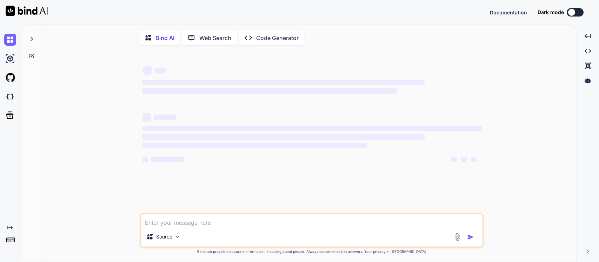 This screenshot has width=599, height=262. I want to click on img: Pick Models, so click(177, 237).